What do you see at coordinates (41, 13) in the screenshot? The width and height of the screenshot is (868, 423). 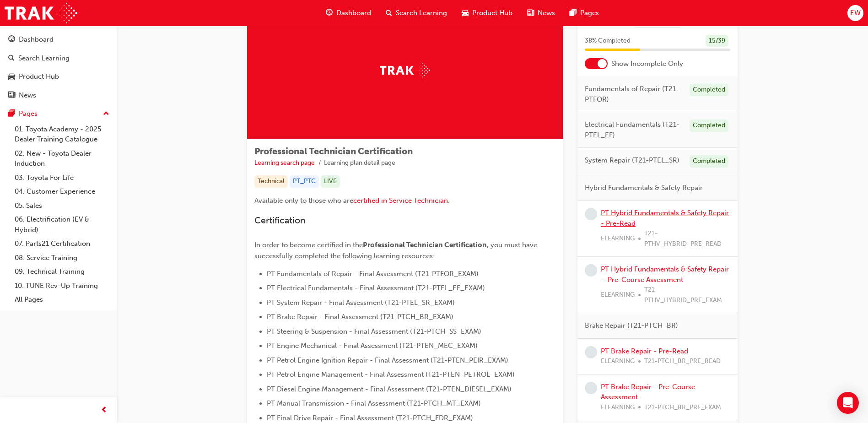 I see `a: Trak` at bounding box center [41, 13].